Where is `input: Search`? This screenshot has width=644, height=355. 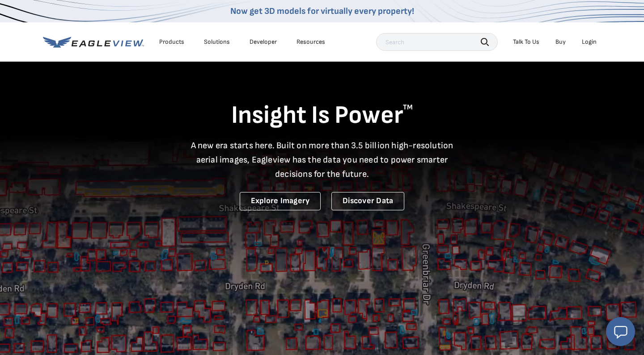
input: Search is located at coordinates (436, 42).